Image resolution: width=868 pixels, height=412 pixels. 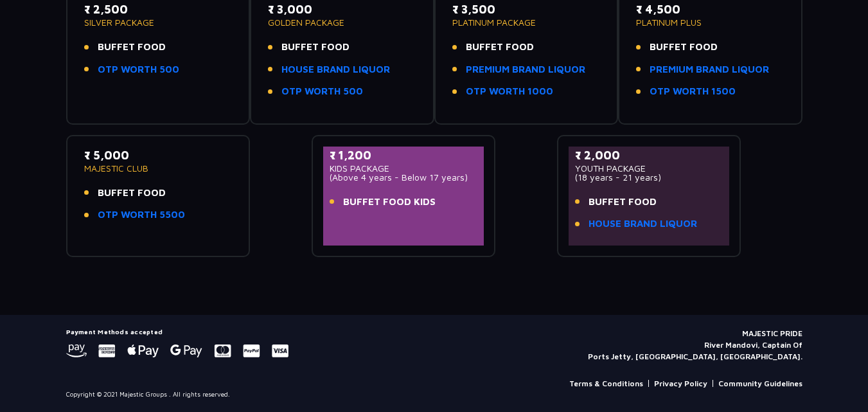 I want to click on p: ₹ 2,500, so click(x=158, y=9).